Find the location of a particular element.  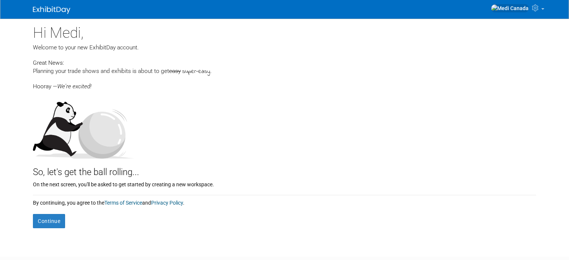

span: super-easy is located at coordinates (196, 71).